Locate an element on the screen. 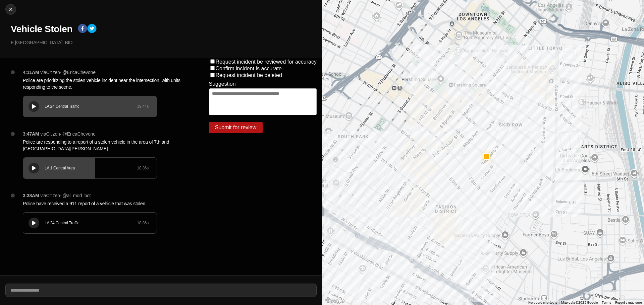 The width and height of the screenshot is (644, 305). button: twitter is located at coordinates (92, 29).